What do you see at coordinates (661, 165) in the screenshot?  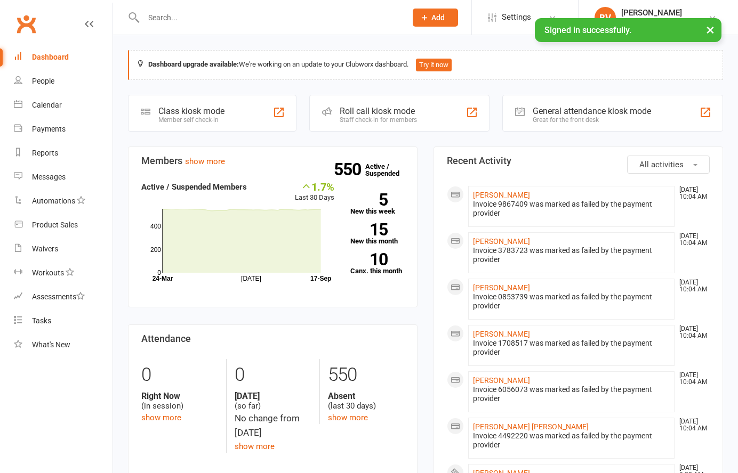 I see `span: All activities` at bounding box center [661, 165].